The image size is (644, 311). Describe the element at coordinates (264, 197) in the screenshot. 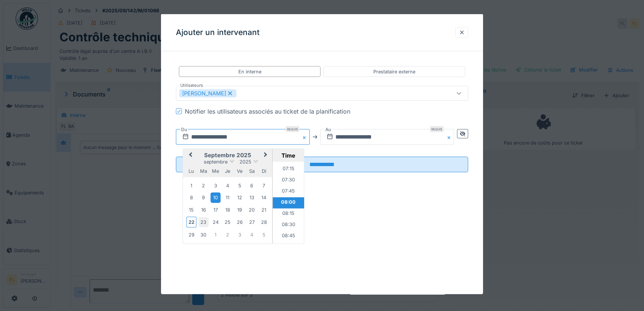

I see `div: Choose dimanche 14 septembre 2025` at that location.